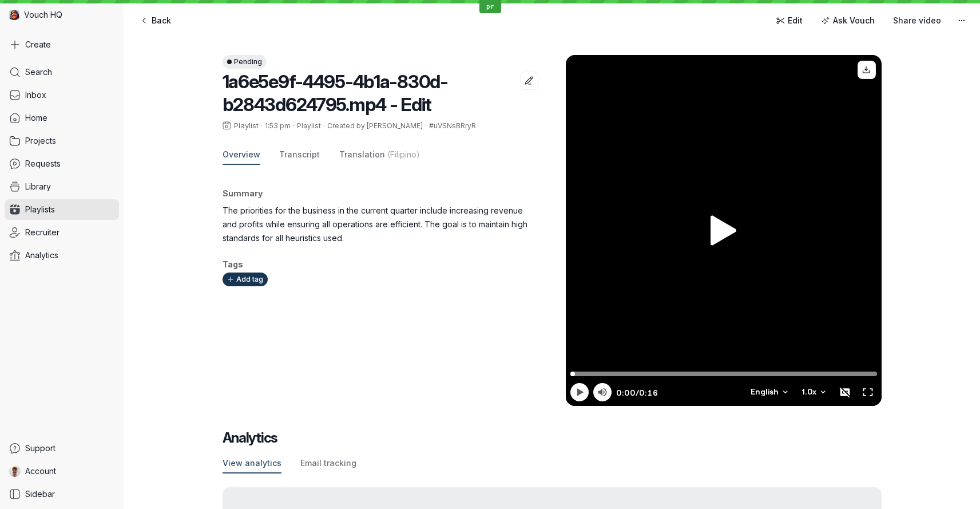 This screenshot has width=980, height=509. Describe the element at coordinates (362, 154) in the screenshot. I see `span: Translation` at that location.